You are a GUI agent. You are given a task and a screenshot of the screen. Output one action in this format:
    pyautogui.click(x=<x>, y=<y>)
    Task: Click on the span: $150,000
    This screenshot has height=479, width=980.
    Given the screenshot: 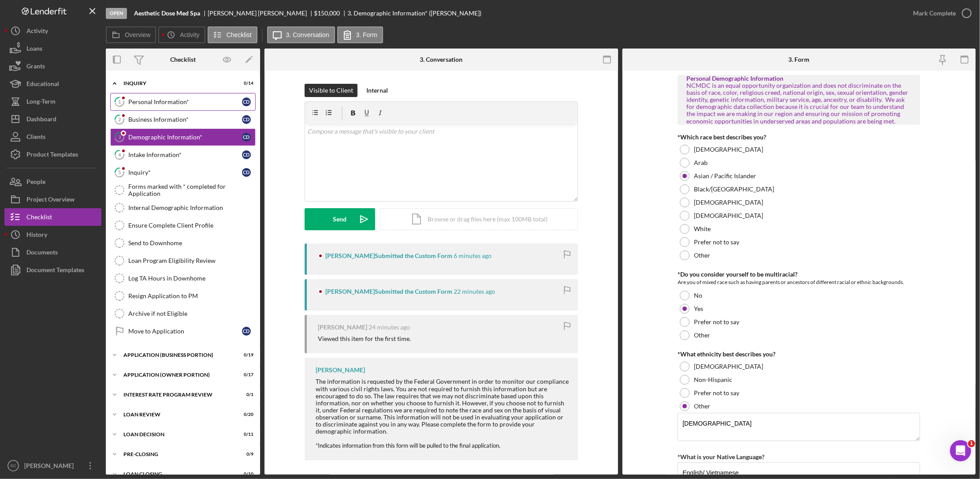 What is the action you would take?
    pyautogui.click(x=327, y=13)
    